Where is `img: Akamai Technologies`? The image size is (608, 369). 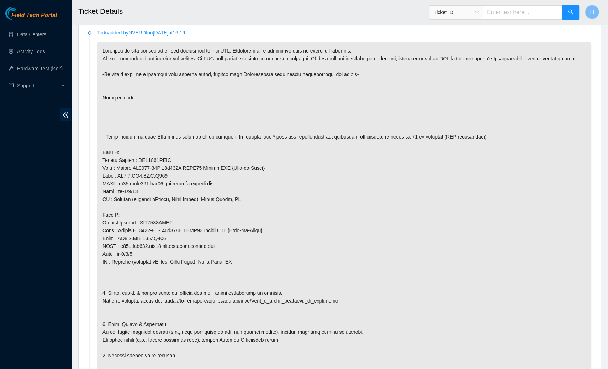
img: Akamai Technologies is located at coordinates (21, 13).